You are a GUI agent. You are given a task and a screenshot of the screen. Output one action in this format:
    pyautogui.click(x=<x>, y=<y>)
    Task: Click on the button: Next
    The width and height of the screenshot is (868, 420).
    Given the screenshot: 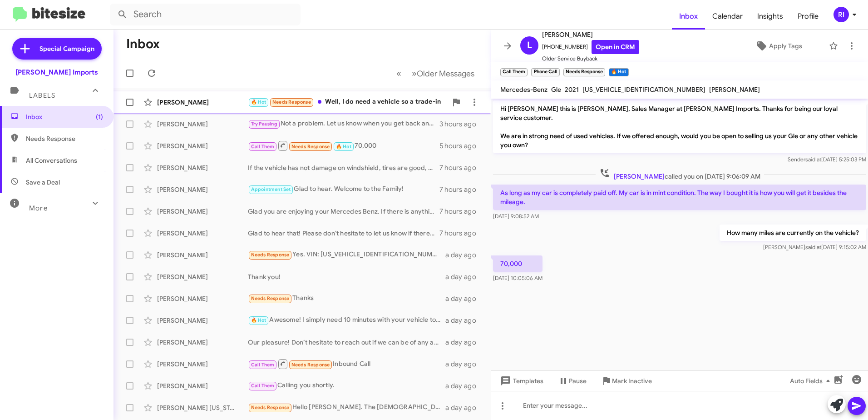 What is the action you would take?
    pyautogui.click(x=443, y=73)
    